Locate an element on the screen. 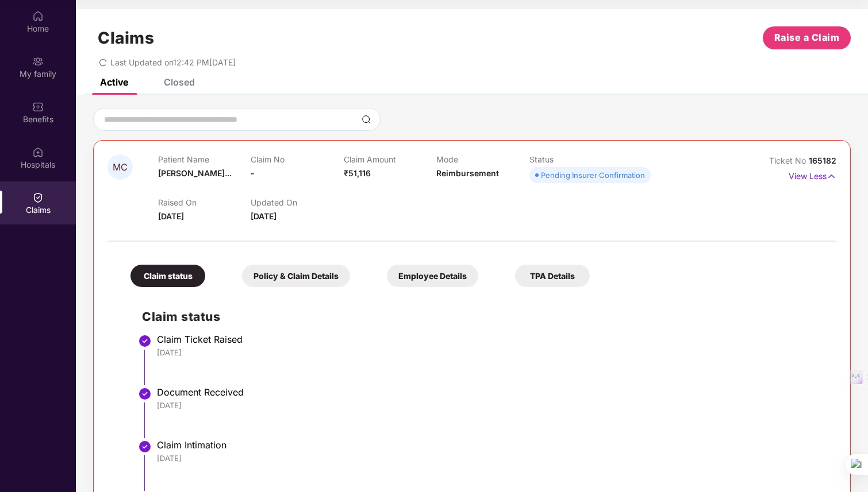 The height and width of the screenshot is (492, 868). h2: Claim status is located at coordinates (483, 317).